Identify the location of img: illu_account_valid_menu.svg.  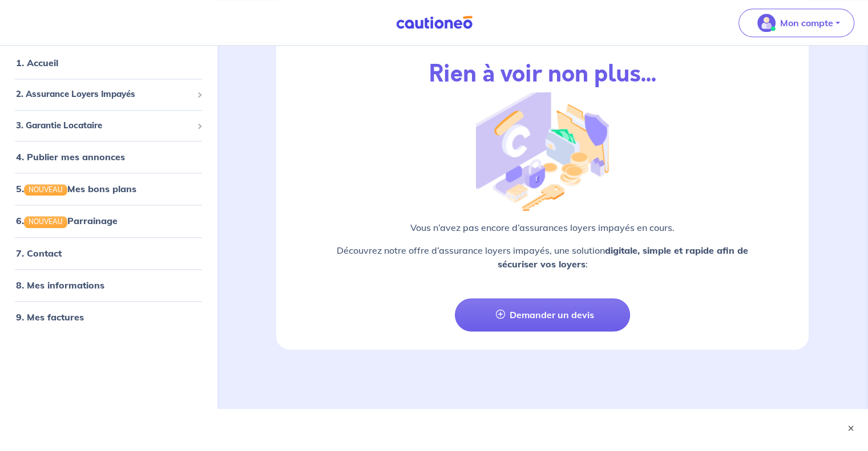
(766, 23).